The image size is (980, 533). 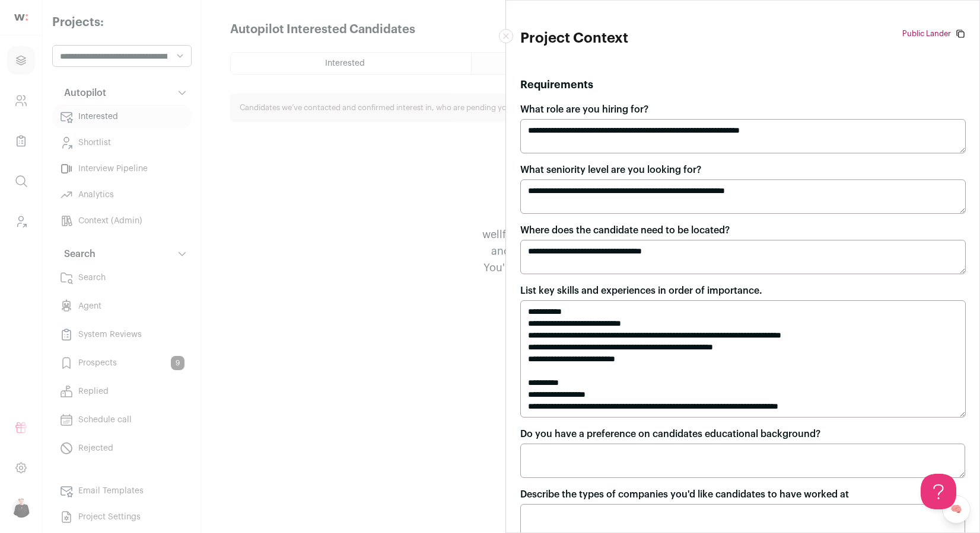 What do you see at coordinates (670, 434) in the screenshot?
I see `label: Do you have a preference on candidates educational background?` at bounding box center [670, 434].